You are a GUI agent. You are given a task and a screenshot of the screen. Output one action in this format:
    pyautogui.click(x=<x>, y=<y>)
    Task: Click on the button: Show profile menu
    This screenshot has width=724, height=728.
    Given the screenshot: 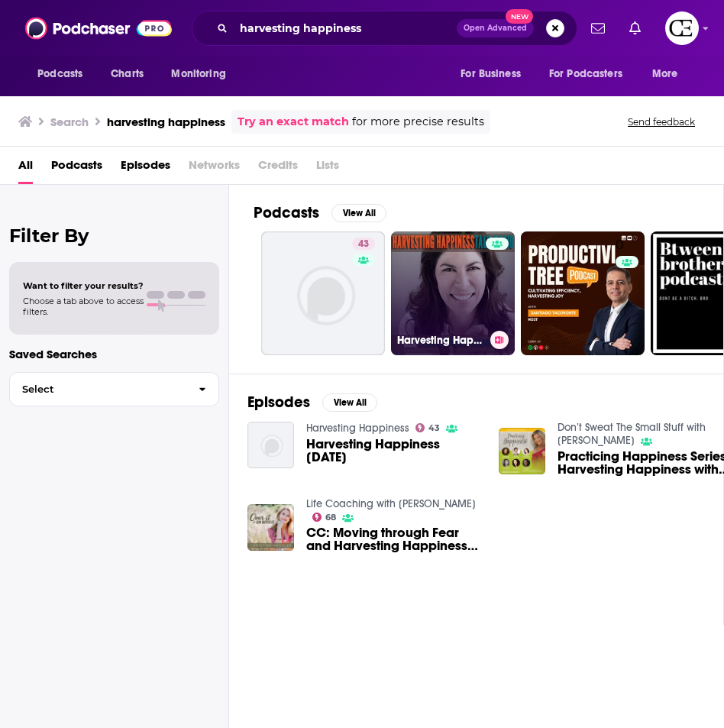 What is the action you would take?
    pyautogui.click(x=682, y=28)
    